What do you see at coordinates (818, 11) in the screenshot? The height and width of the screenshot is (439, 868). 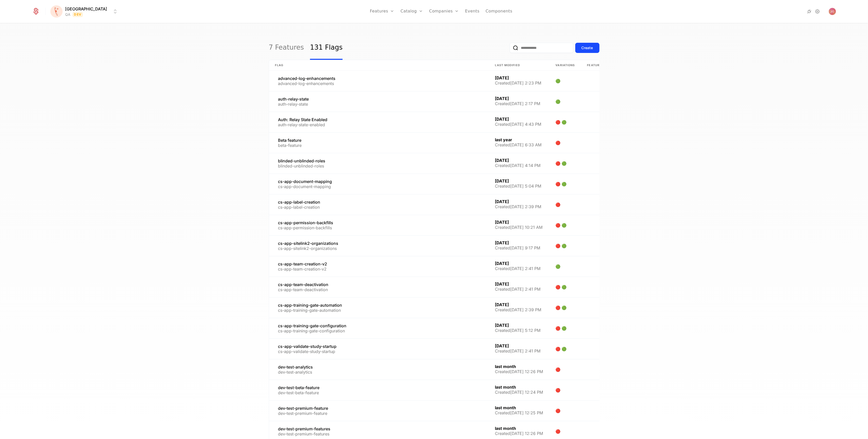 I see `a: Settings` at bounding box center [818, 11].